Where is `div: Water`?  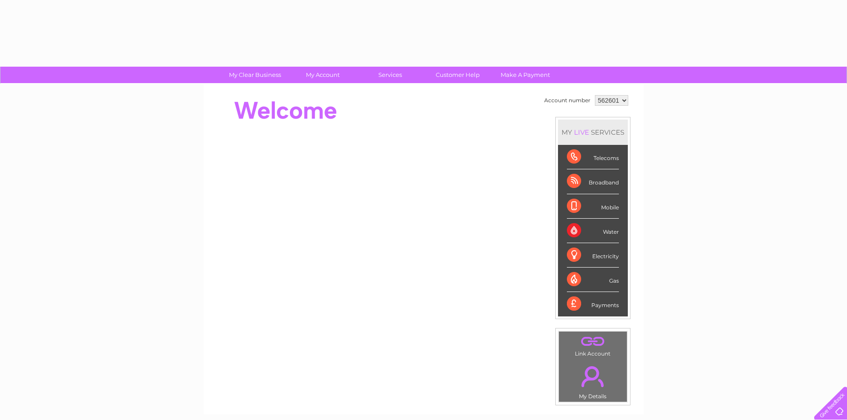
div: Water is located at coordinates (593, 231).